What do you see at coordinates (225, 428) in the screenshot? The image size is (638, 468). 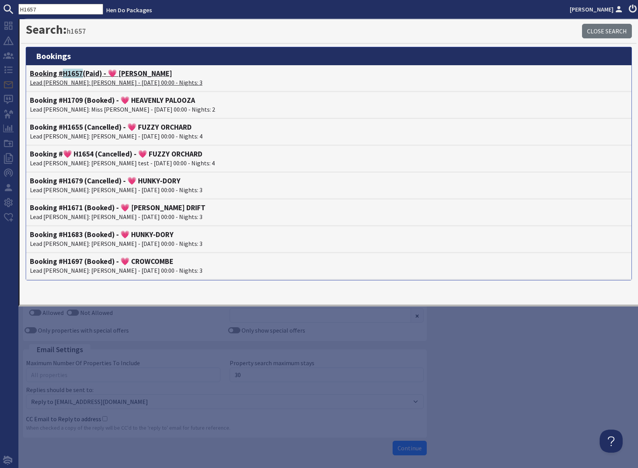 I see `p: When checked a copy of the reply will be CC'd to the 'reply to' email for future reference.` at bounding box center [225, 428].